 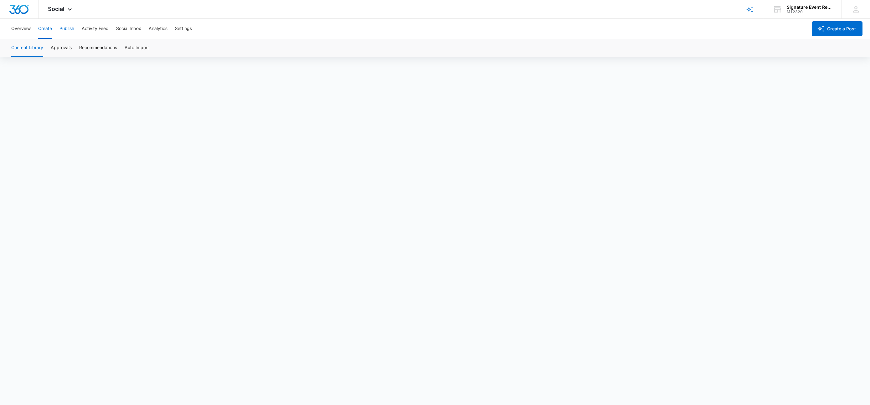 I want to click on button: Create, so click(x=45, y=29).